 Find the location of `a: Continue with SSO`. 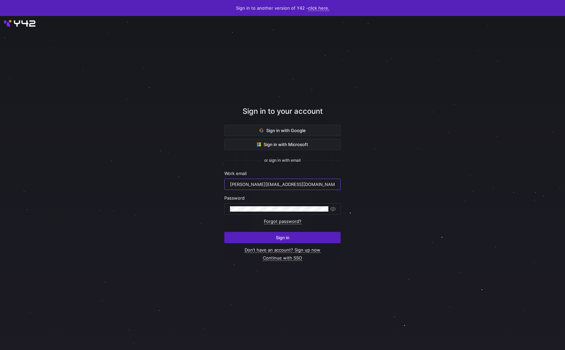

a: Continue with SSO is located at coordinates (283, 258).